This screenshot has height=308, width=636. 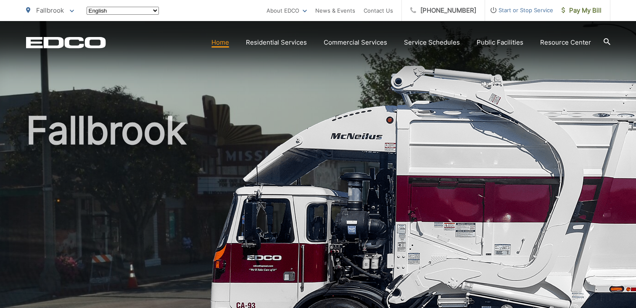 What do you see at coordinates (220, 42) in the screenshot?
I see `a: Home` at bounding box center [220, 42].